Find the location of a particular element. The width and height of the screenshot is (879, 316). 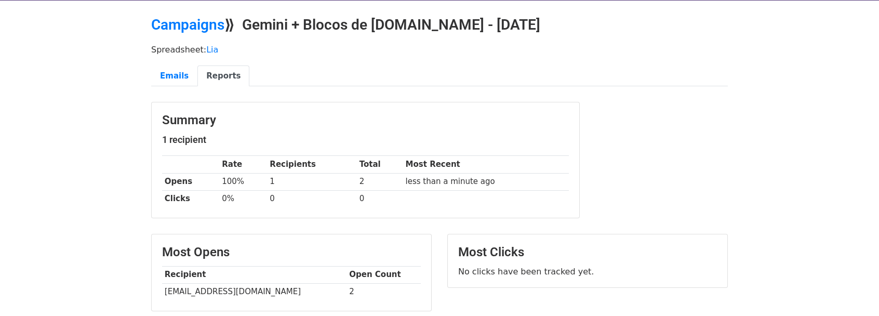

th: Rate is located at coordinates (243, 164).